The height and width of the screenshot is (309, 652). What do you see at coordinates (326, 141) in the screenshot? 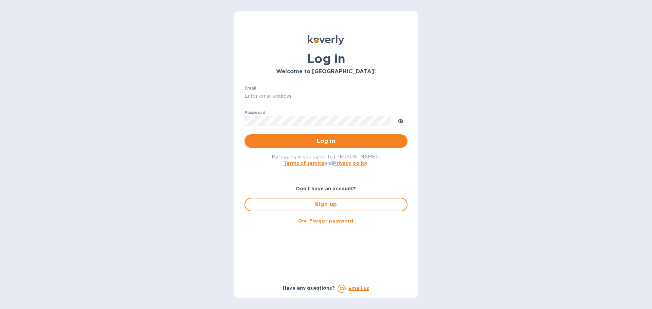
I see `span: Log in` at bounding box center [326, 141].